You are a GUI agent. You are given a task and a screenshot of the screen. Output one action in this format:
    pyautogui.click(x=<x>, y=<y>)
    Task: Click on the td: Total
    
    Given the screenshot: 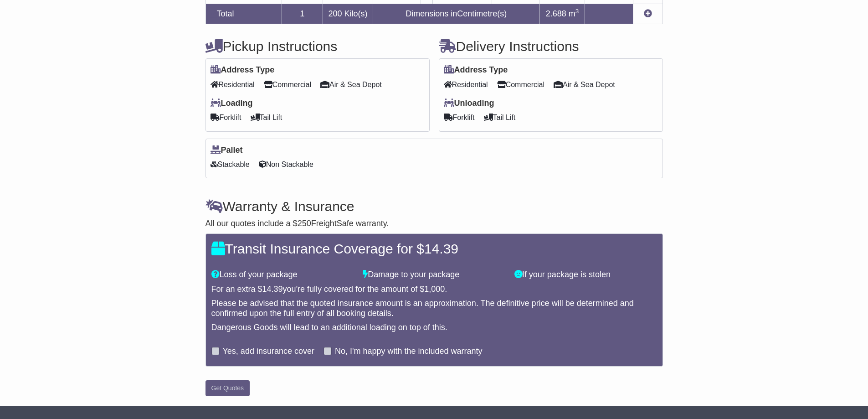 What is the action you would take?
    pyautogui.click(x=243, y=14)
    